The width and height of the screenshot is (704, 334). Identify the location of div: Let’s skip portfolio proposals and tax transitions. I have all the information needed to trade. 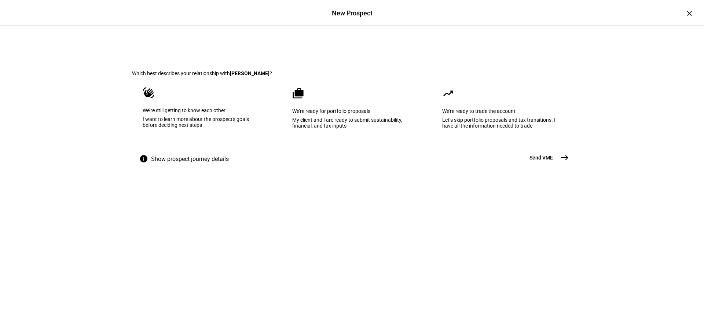
(501, 123).